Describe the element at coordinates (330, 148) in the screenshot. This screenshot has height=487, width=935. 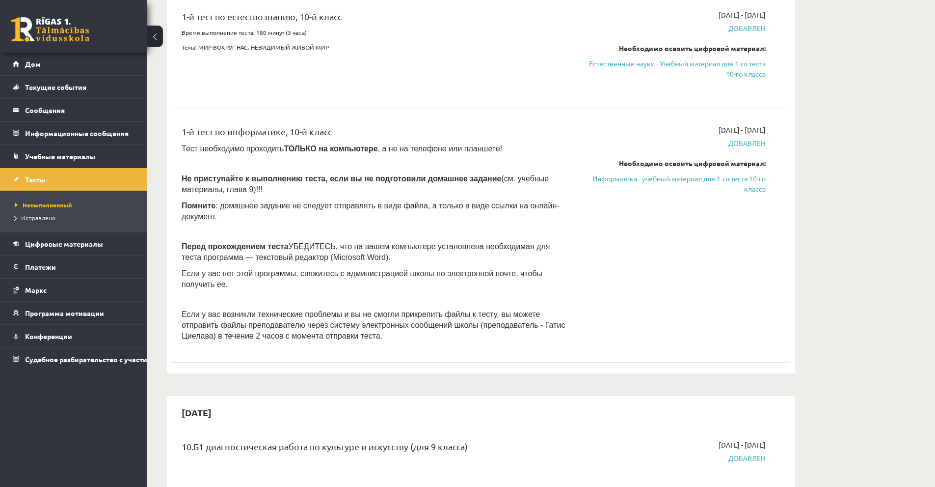
I see `font: ТОЛЬКО на компьютере` at that location.